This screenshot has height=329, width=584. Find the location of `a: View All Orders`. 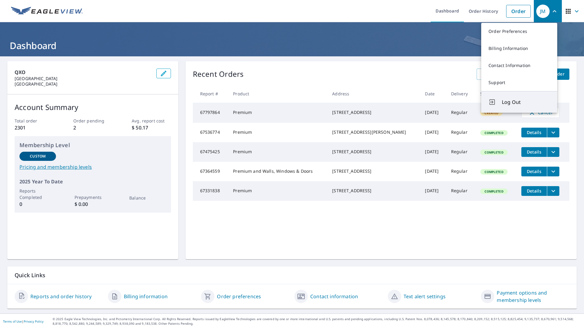

a: View All Orders is located at coordinates (499, 74).